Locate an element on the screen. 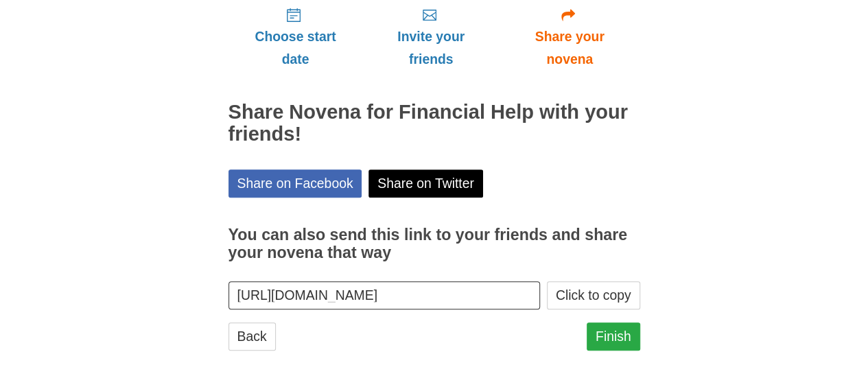 The height and width of the screenshot is (389, 868). a: Finish is located at coordinates (614, 336).